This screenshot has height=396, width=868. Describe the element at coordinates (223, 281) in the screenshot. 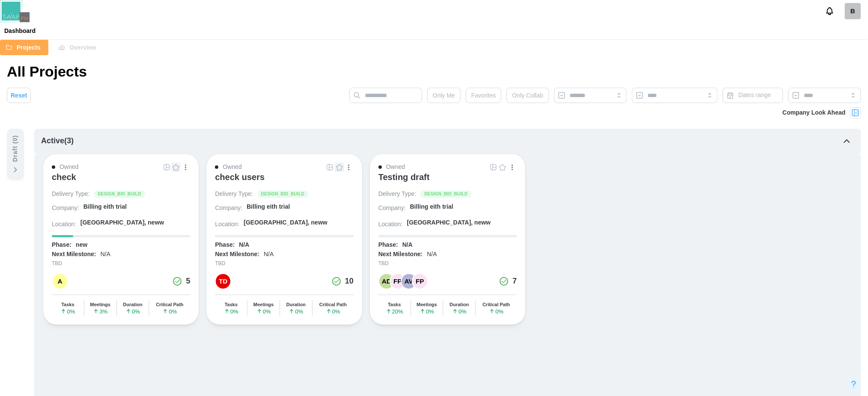

I see `div: TD` at that location.